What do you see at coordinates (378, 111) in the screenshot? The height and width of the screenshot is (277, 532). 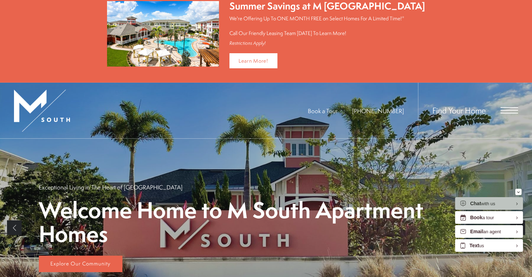 I see `a: Call Us at 813-570-8014` at bounding box center [378, 111].